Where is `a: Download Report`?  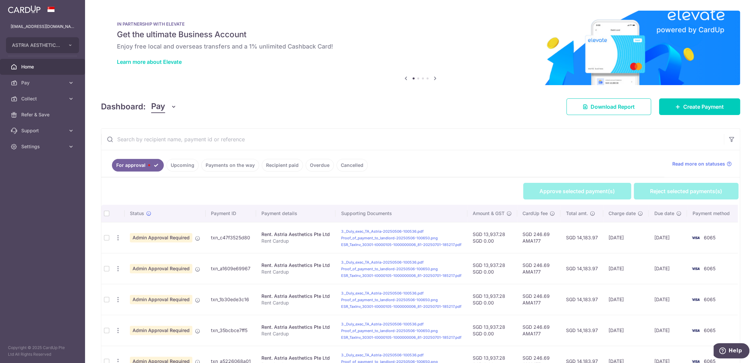
a: Download Report is located at coordinates (609, 107).